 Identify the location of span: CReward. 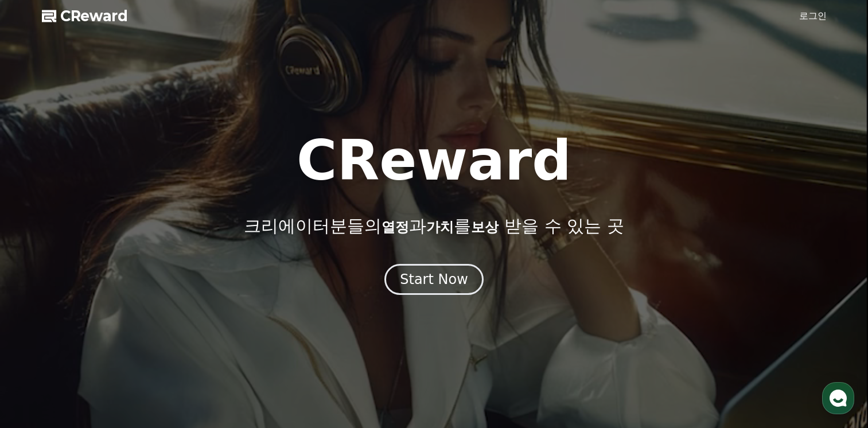
(94, 16).